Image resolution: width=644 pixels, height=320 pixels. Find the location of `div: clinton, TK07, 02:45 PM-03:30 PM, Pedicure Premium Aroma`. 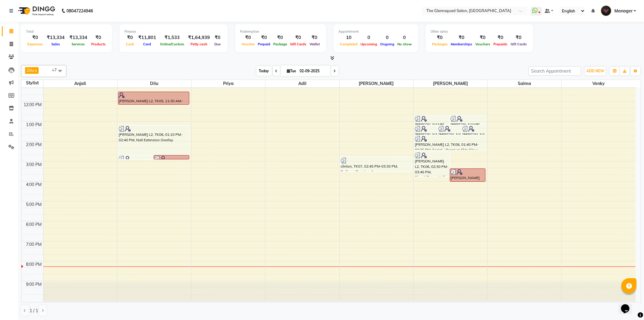

div: clinton, TK07, 02:45 PM-03:30 PM, Pedicure Premium Aroma is located at coordinates (376, 164).